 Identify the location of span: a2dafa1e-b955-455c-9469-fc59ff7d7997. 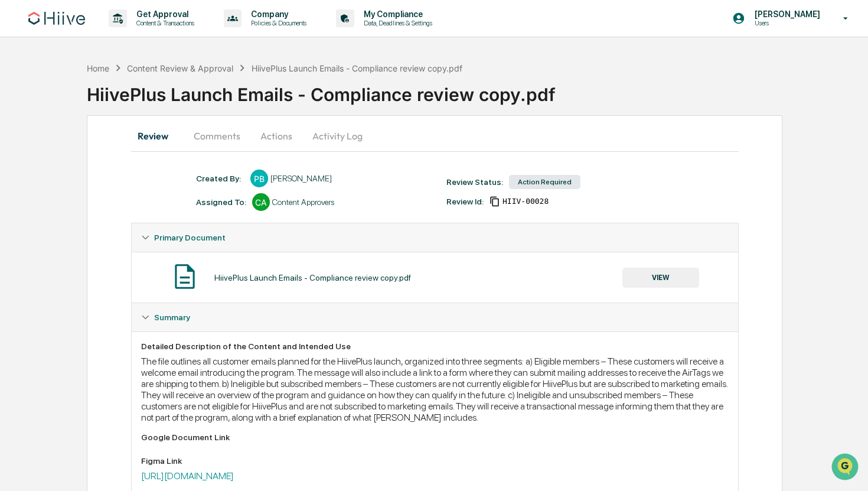
(526, 201).